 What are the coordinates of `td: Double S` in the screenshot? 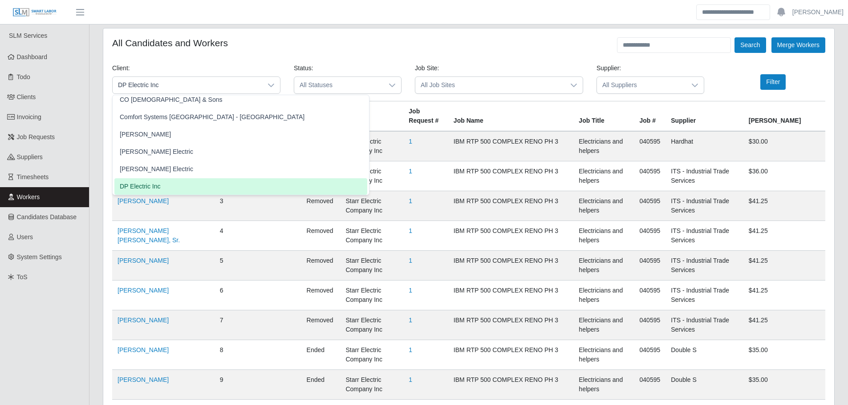 It's located at (704, 385).